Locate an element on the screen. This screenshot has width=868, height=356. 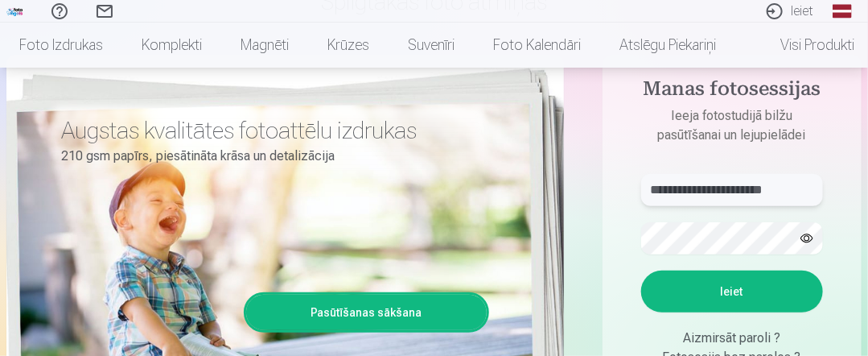
img: /fa1 is located at coordinates (15, 11).